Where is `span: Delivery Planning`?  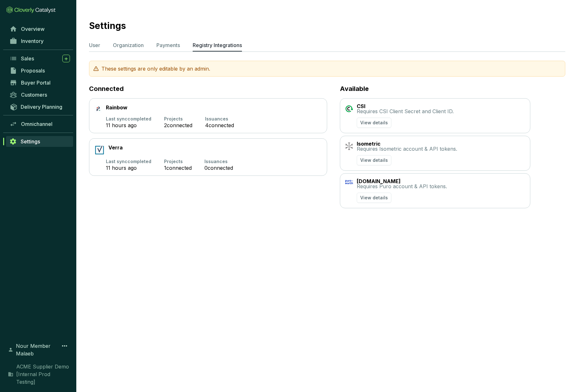 span: Delivery Planning is located at coordinates (41, 107).